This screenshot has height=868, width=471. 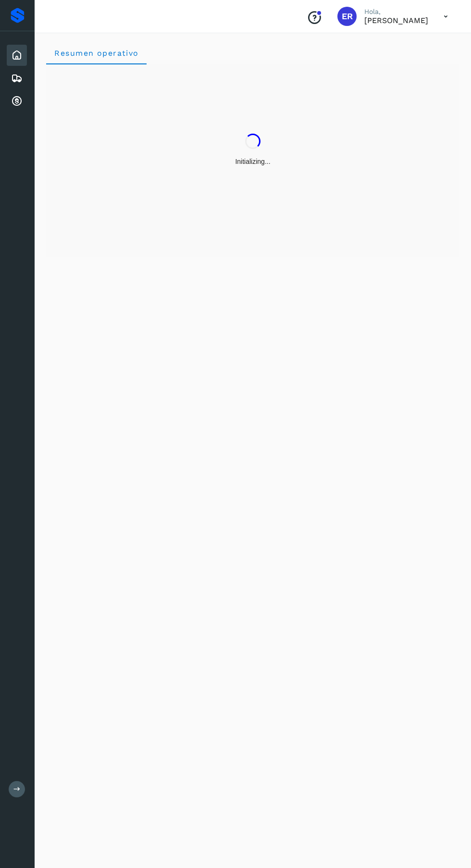 I want to click on p: Hola,, so click(x=396, y=12).